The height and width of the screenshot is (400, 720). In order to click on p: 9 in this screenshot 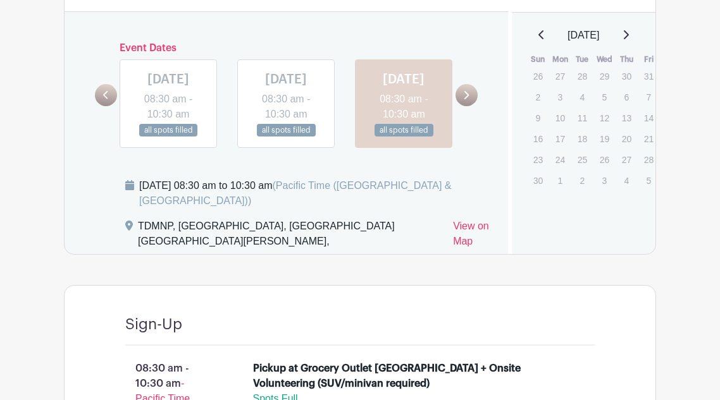, I will do `click(537, 118)`.